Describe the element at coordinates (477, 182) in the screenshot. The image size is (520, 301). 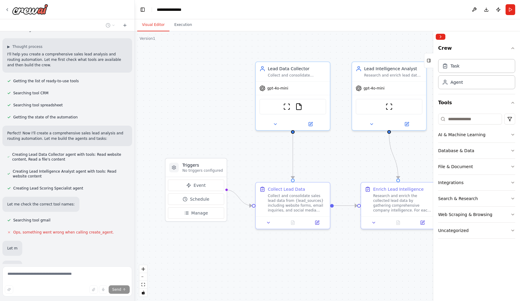
I see `button: Integrations` at that location.